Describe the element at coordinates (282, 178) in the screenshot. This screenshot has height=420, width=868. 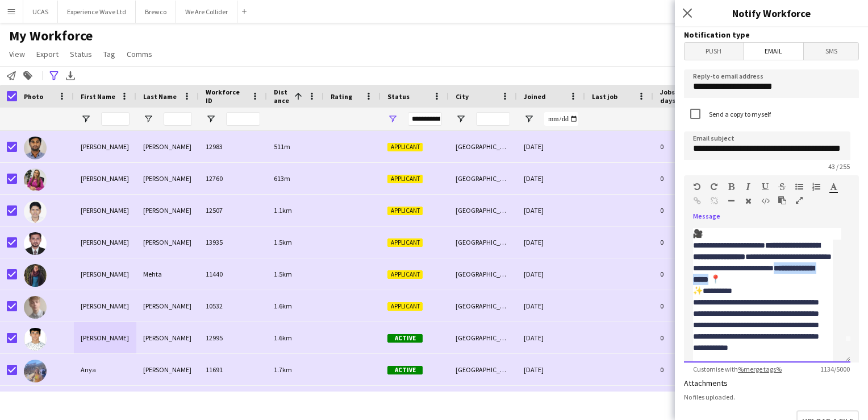
I see `span: 613m` at that location.